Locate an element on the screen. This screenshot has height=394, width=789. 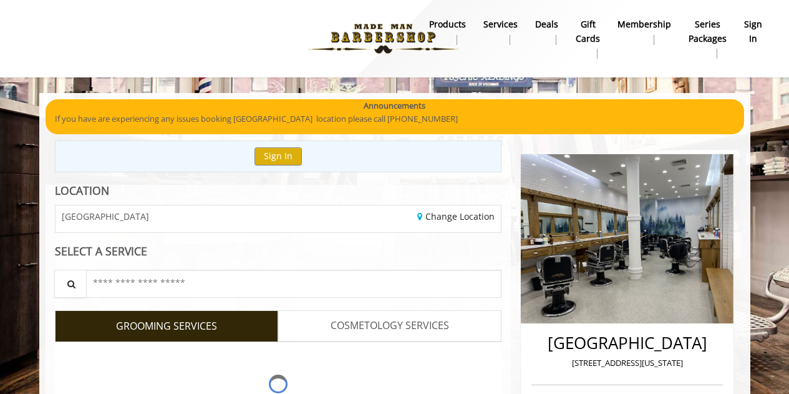
b: sign in is located at coordinates (753, 31).